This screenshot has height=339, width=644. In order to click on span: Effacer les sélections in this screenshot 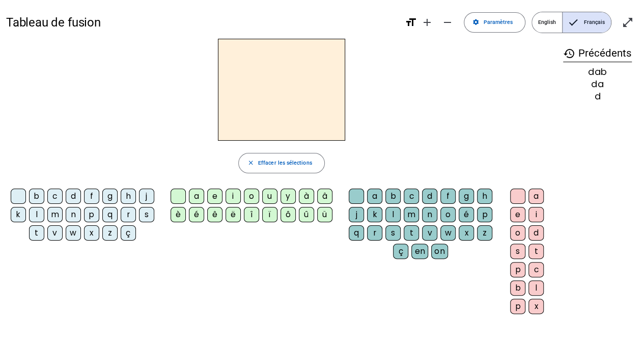, I will do `click(285, 163)`.